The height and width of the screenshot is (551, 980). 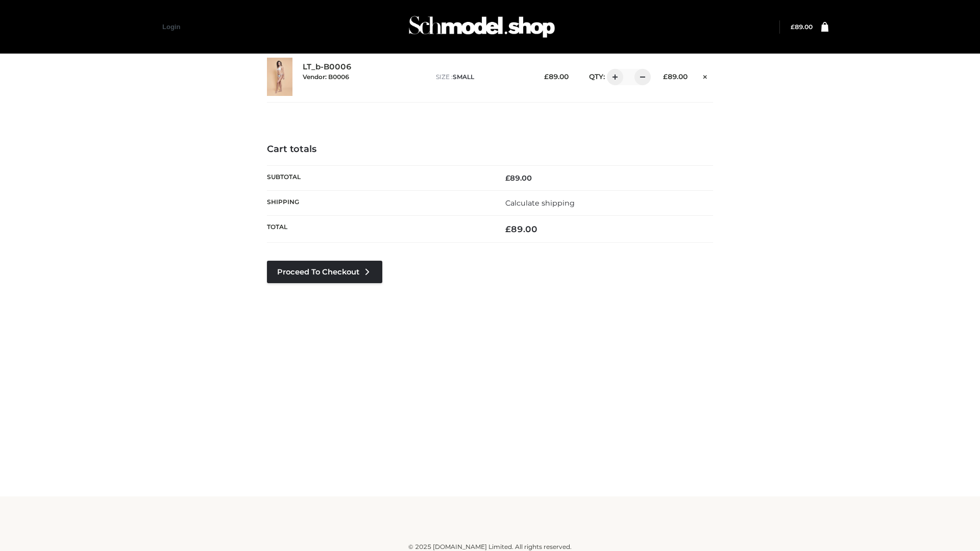 I want to click on div: LT_b-B0006, so click(x=364, y=77).